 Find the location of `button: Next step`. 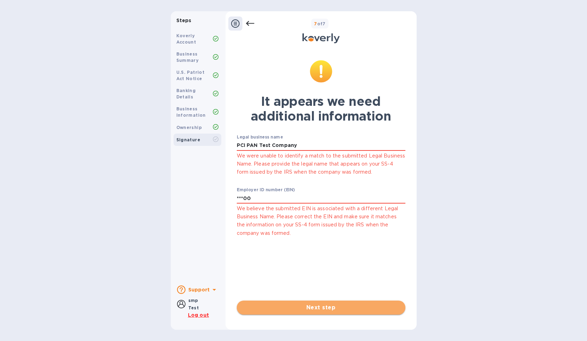

button: Next step is located at coordinates (321, 307).